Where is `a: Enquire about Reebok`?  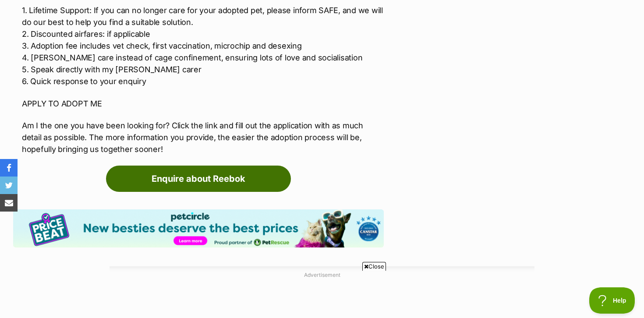 a: Enquire about Reebok is located at coordinates (198, 179).